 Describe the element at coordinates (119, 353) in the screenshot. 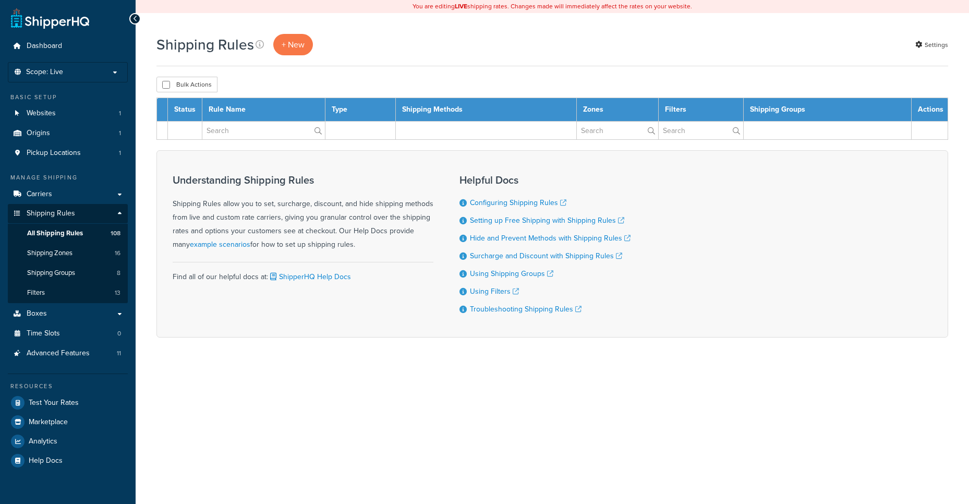

I see `span: 11` at that location.